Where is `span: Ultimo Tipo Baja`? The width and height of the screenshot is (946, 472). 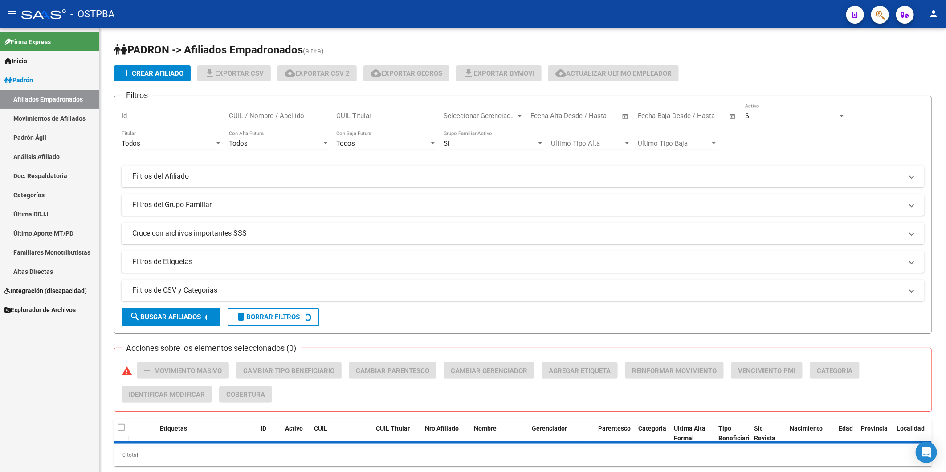 span: Ultimo Tipo Baja is located at coordinates (674, 143).